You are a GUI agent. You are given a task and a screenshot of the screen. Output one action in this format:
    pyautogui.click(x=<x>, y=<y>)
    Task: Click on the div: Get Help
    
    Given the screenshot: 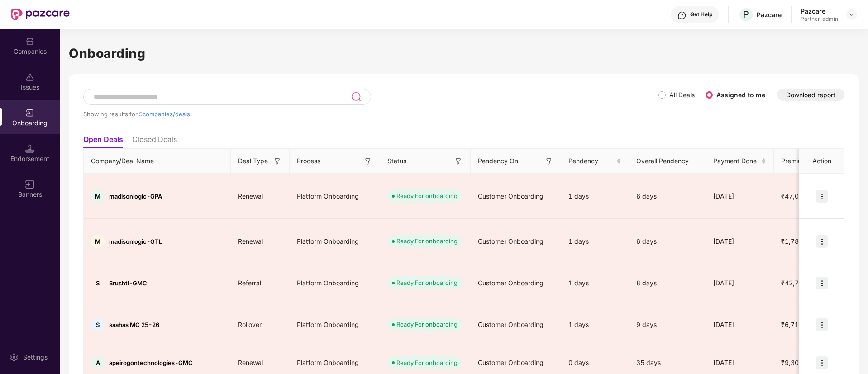 What is the action you would take?
    pyautogui.click(x=701, y=15)
    